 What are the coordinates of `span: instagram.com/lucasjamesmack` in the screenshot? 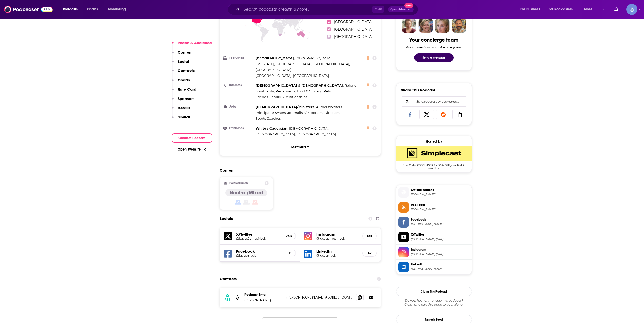 It's located at (440, 254).